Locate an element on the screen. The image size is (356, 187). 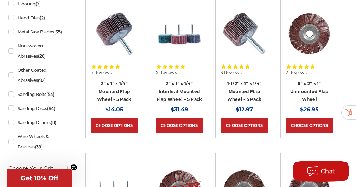
a: Non-woven Abrasives is located at coordinates (39, 51).